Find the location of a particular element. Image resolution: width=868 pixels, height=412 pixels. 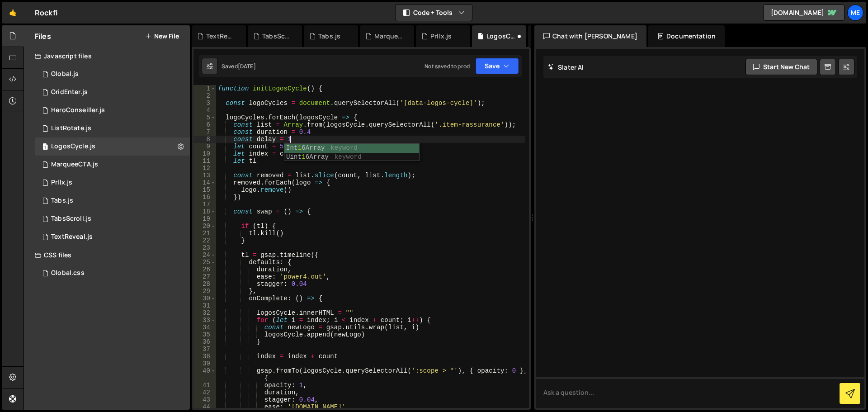

div: 3 is located at coordinates (204, 103).